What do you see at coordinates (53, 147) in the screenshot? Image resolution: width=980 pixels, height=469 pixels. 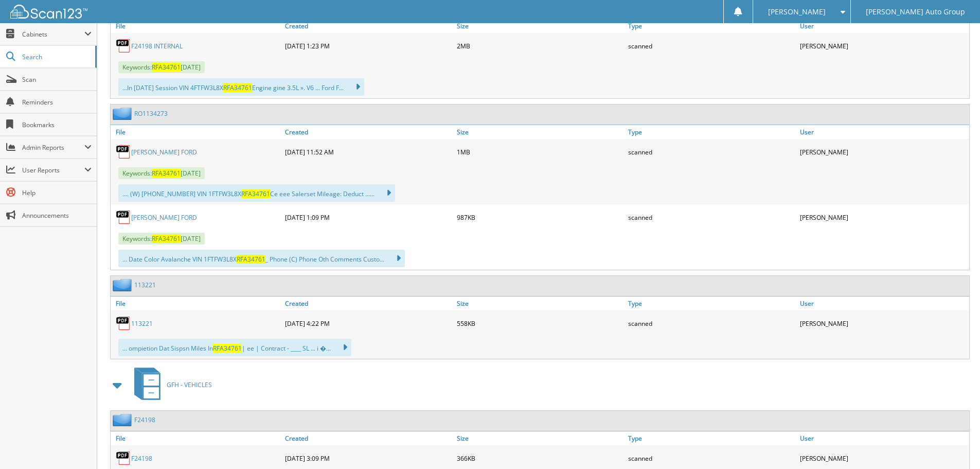 I see `span: Admin Reports` at bounding box center [53, 147].